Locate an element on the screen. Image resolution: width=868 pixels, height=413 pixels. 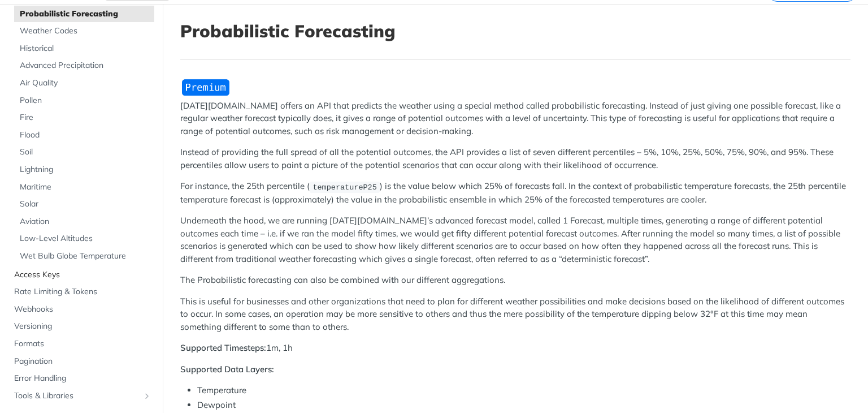
span: temperatureP25 is located at coordinates (344, 186).